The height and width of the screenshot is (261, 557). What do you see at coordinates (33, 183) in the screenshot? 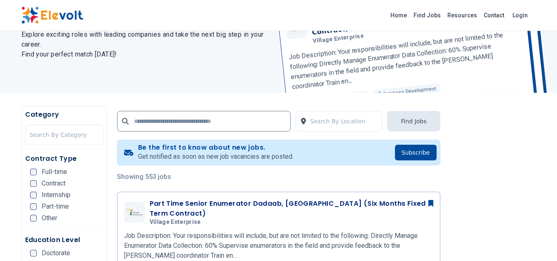
I see `input: Contract` at bounding box center [33, 183].